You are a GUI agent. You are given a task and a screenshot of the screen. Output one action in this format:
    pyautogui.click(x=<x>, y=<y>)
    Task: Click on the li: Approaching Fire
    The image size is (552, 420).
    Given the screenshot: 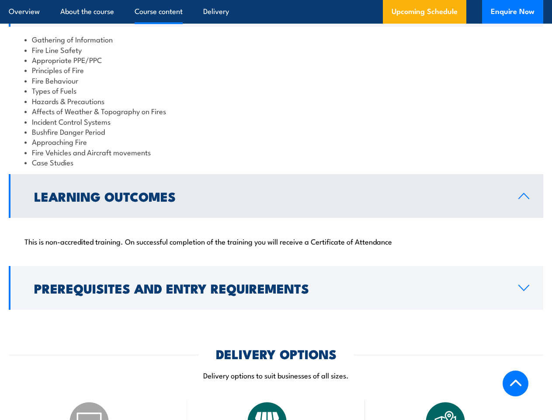 What is the action you would take?
    pyautogui.click(x=276, y=141)
    